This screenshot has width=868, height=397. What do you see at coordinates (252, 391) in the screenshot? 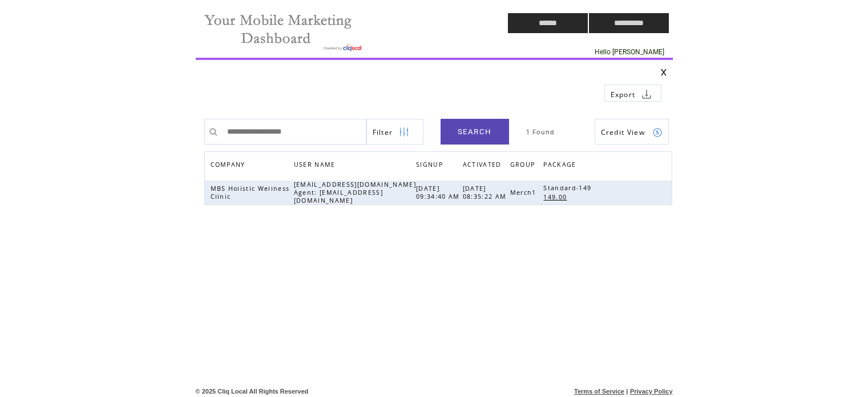
I see `span: © 2025 Cliq Local All Rights Reserved` at bounding box center [252, 391].